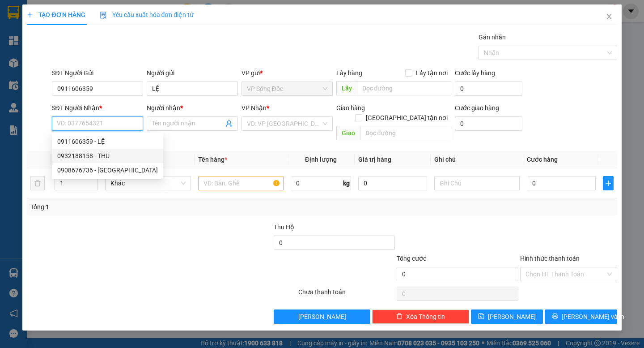 Image resolution: width=644 pixels, height=348 pixels. Describe the element at coordinates (107, 156) in the screenshot. I see `div: 0932188158 - THU` at that location.